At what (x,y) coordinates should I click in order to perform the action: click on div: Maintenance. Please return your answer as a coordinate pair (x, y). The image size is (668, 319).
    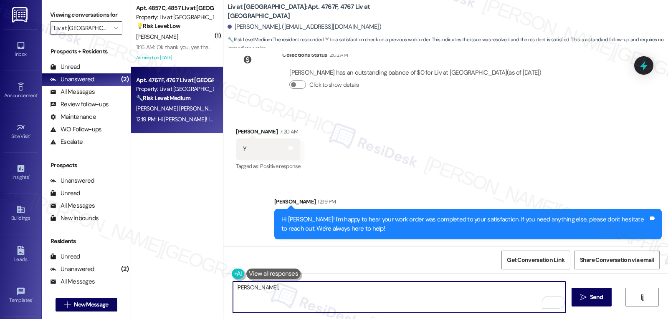
    Looking at the image, I should click on (73, 117).